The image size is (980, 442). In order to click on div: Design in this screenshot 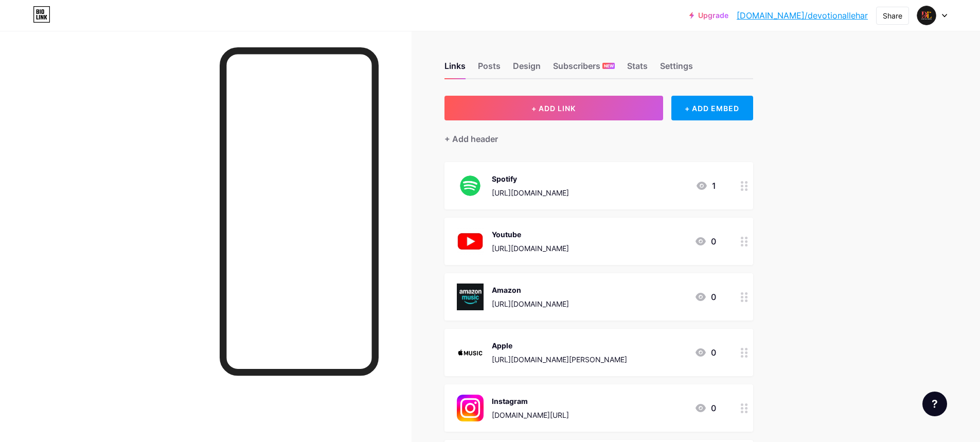, I will do `click(527, 69)`.